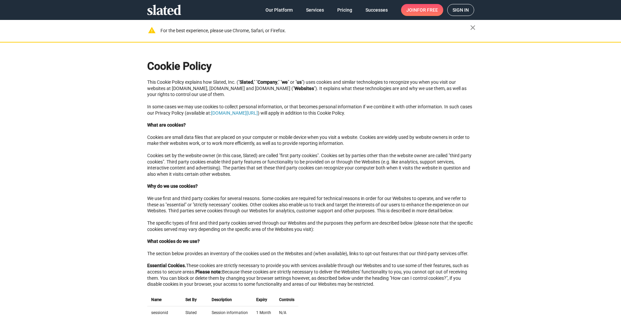 This screenshot has width=621, height=315. What do you see at coordinates (311, 254) in the screenshot?
I see `p: The section below provides an inventory of the cookies used on the Websites and (when available),...` at bounding box center [311, 254].